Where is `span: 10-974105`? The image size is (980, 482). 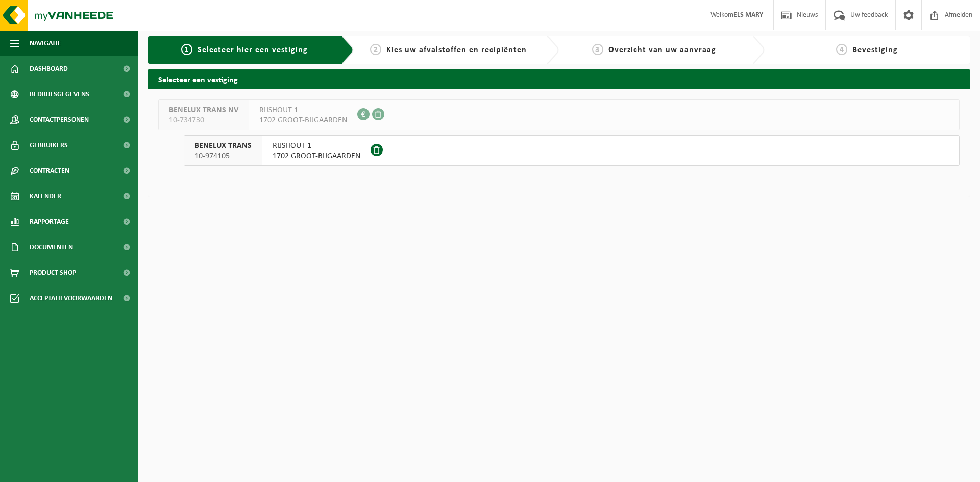
span: 10-974105 is located at coordinates (223, 156).